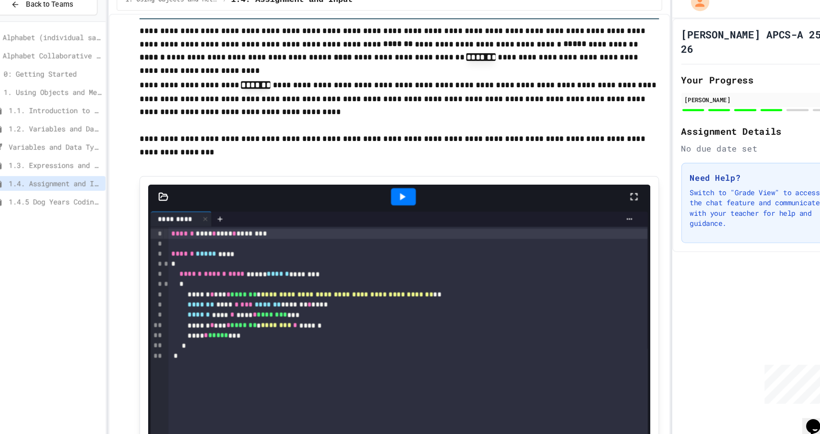 Image resolution: width=820 pixels, height=434 pixels. I want to click on span: 1.3. Expressions and Output [New], so click(73, 169).